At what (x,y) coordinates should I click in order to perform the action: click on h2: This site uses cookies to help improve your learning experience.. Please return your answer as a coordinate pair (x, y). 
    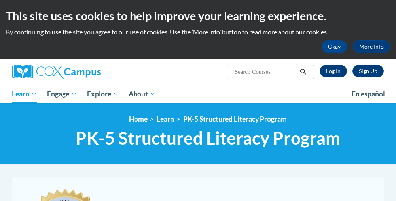
    Looking at the image, I should click on (198, 16).